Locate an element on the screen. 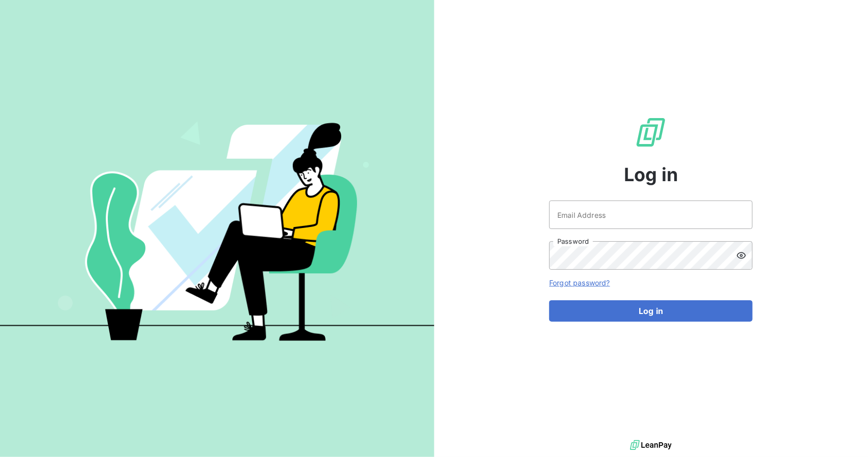 The image size is (868, 457). button: Log in is located at coordinates (651, 311).